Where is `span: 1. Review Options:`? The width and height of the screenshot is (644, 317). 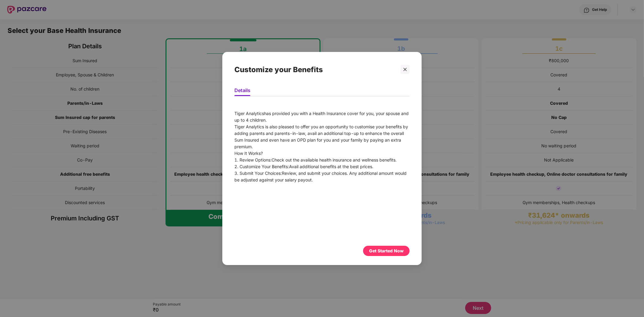
span: 1. Review Options: is located at coordinates (253, 160).